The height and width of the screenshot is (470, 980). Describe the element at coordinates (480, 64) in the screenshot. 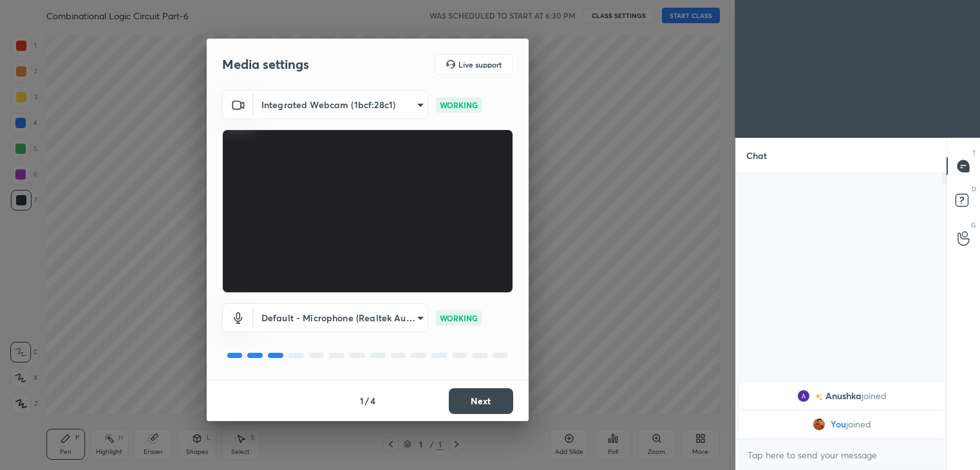

I see `h5: Live support` at that location.